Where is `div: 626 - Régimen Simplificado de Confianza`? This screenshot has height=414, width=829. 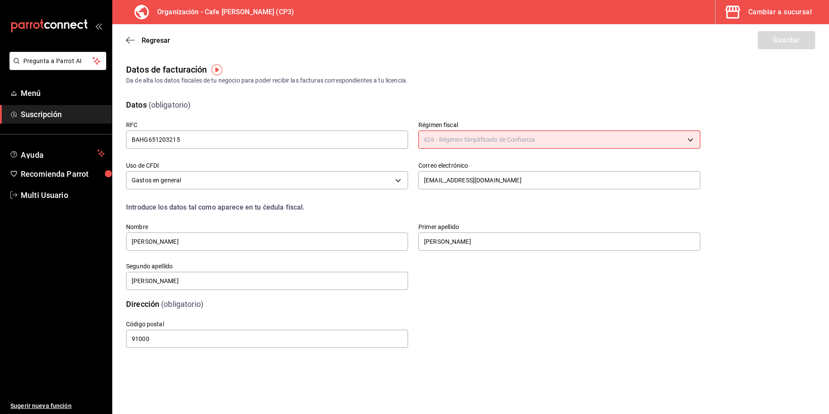
div: 626 - Régimen Simplificado de Confianza is located at coordinates (559, 139).